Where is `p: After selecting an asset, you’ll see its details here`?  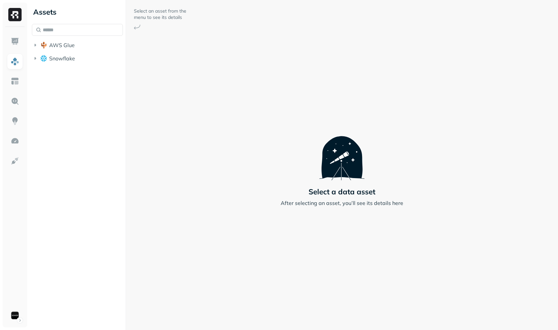 p: After selecting an asset, you’ll see its details here is located at coordinates (342, 203).